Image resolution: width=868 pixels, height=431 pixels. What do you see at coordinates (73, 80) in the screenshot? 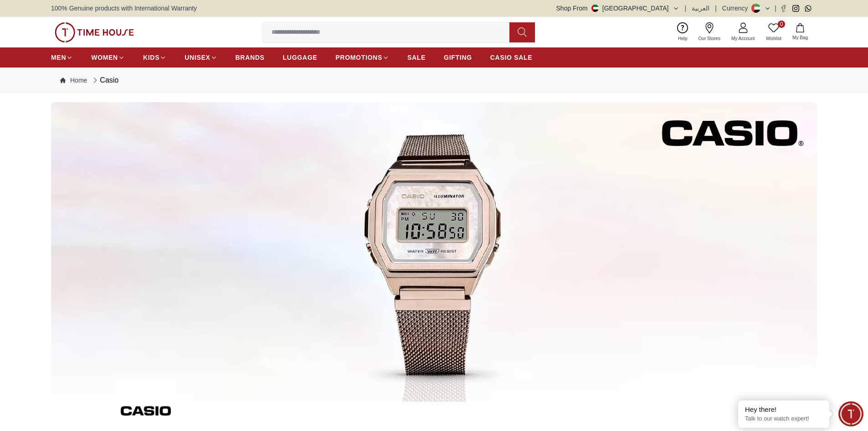
I see `a: Home` at bounding box center [73, 80].